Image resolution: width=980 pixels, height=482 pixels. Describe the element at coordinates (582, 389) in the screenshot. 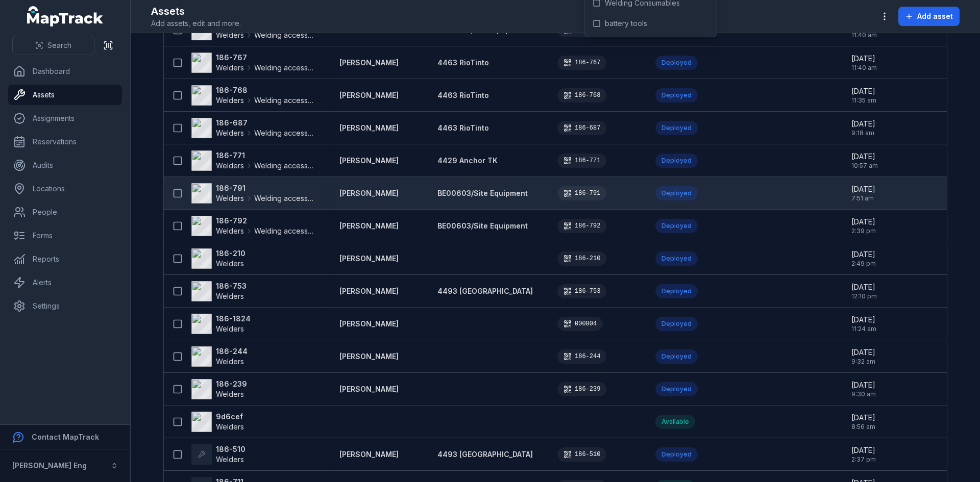

I see `div: 186-239` at that location.